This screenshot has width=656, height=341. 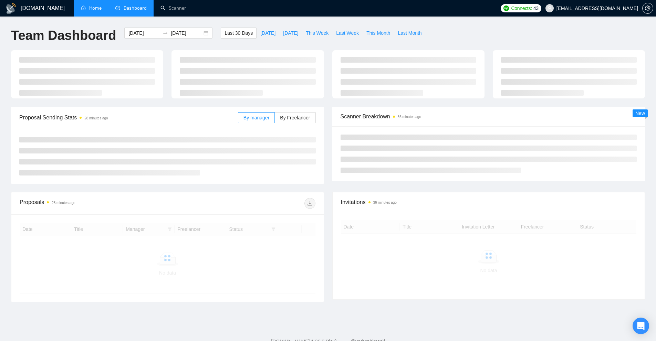 I want to click on img: logo, so click(x=11, y=9).